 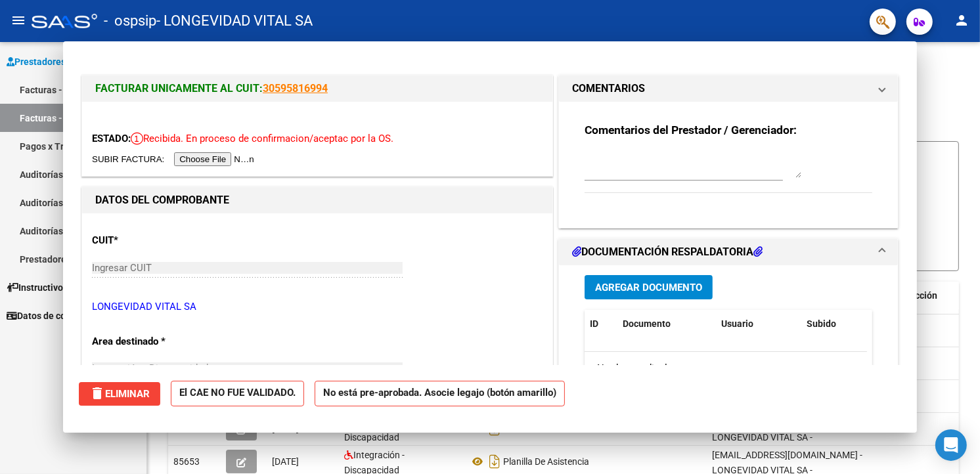 I want to click on mat-expansion-panel-header: COMENTARIOS, so click(x=728, y=89).